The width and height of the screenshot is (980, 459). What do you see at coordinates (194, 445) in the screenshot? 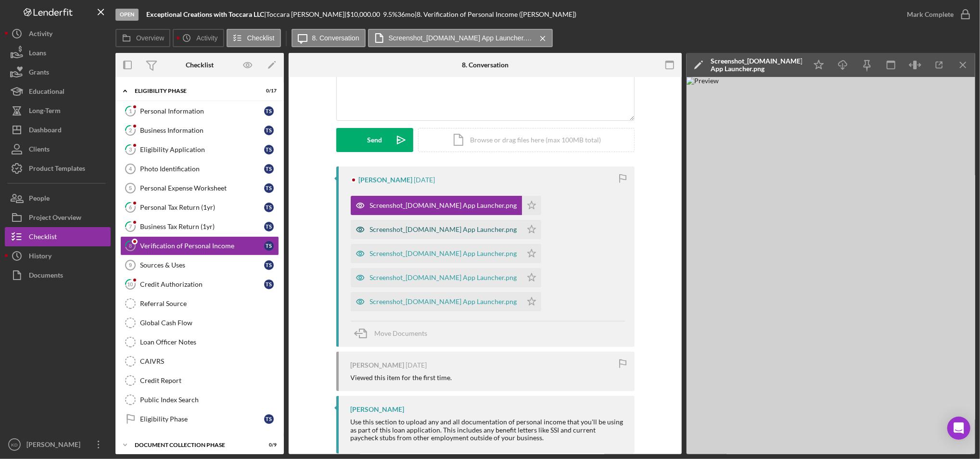
I see `div: Document Collection Phase` at bounding box center [194, 445].